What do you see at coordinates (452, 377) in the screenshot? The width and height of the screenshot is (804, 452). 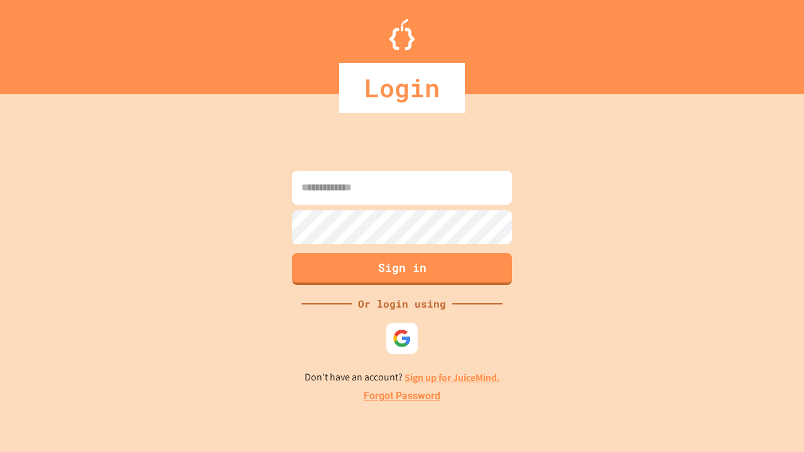 I see `a: Sign up for JuiceMind.` at bounding box center [452, 377].